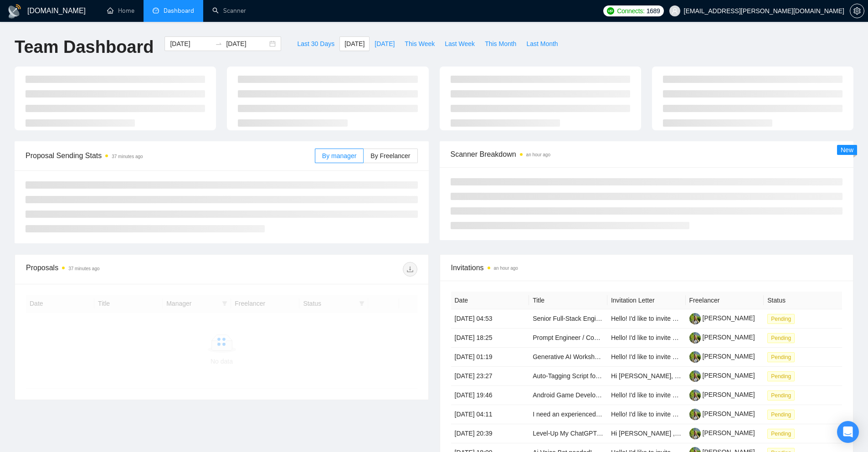 The height and width of the screenshot is (452, 868). What do you see at coordinates (568, 434) in the screenshot?
I see `td: Level-Up My ChatGPT usage — Looking for AI Pro (Prompts, Custom GPTs, Automations)` at bounding box center [568, 434].